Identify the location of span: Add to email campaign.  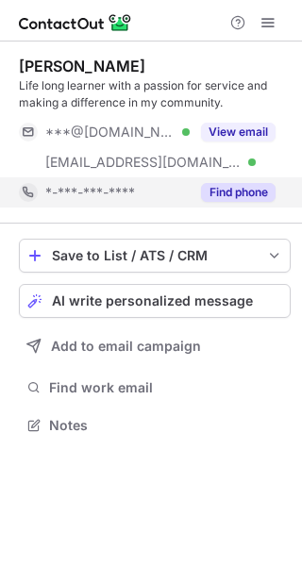
(125, 346).